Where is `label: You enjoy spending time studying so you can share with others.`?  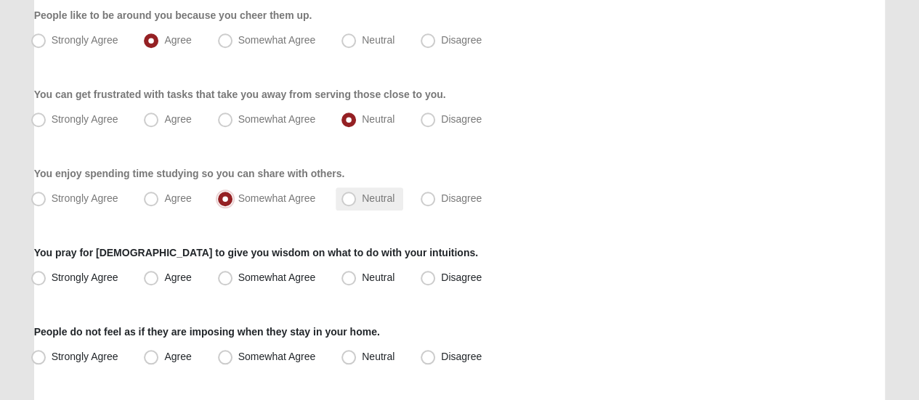
label: You enjoy spending time studying so you can share with others. is located at coordinates (190, 174).